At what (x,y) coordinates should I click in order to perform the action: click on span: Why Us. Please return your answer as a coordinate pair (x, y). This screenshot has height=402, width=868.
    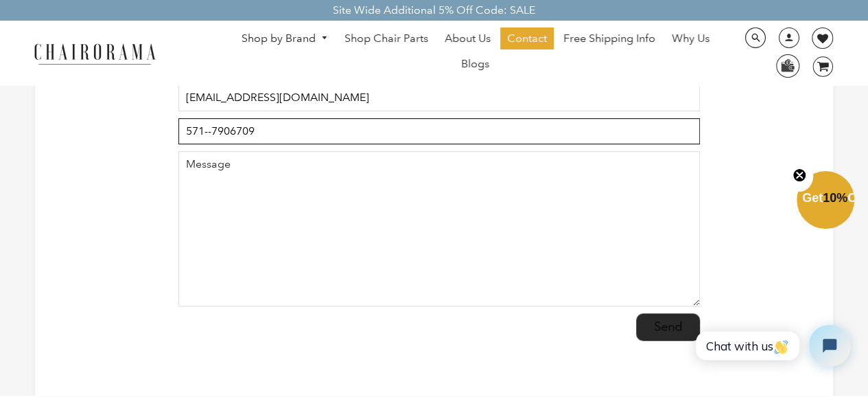
    Looking at the image, I should click on (690, 38).